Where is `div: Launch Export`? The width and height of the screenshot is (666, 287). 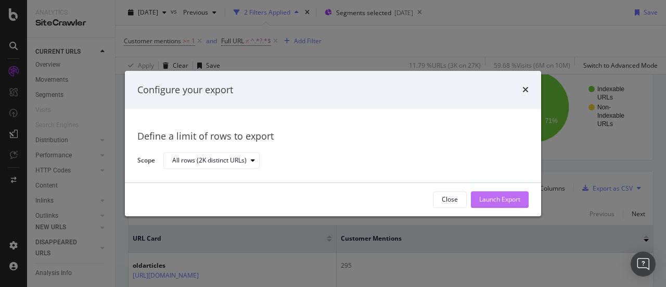
div: Launch Export is located at coordinates (499, 199).